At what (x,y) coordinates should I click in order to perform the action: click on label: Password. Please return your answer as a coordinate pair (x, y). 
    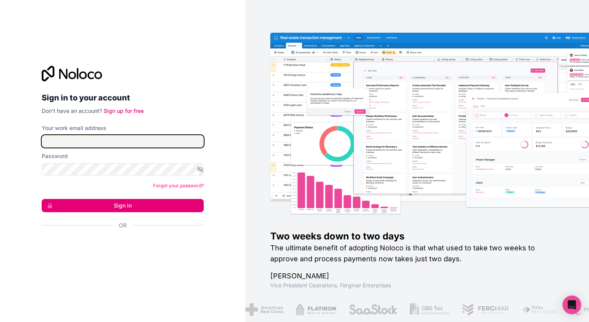
    Looking at the image, I should click on (55, 156).